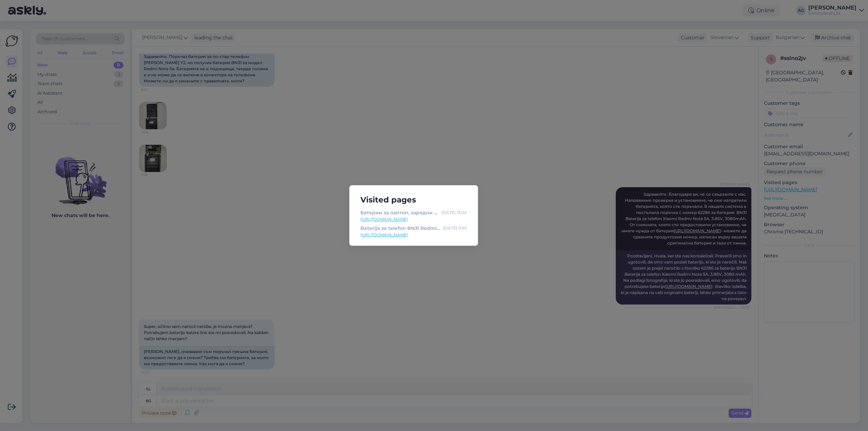 This screenshot has height=431, width=868. Describe the element at coordinates (413, 200) in the screenshot. I see `h5: Visited pages` at that location.